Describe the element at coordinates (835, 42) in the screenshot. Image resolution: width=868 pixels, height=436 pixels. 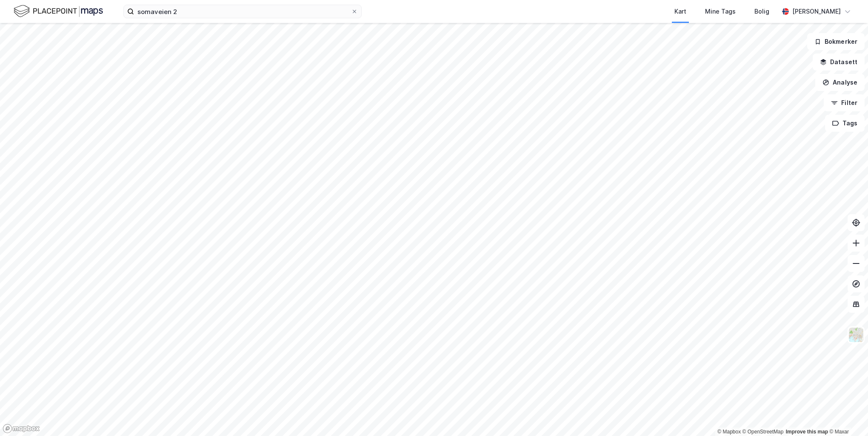
I see `button: Bokmerker` at that location.